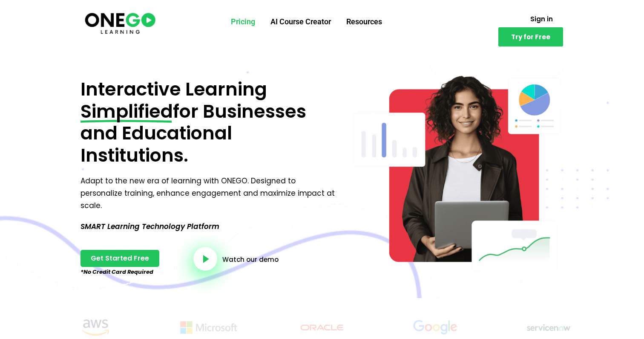 This screenshot has height=339, width=644. Describe the element at coordinates (301, 22) in the screenshot. I see `a: AI Course Creator` at that location.